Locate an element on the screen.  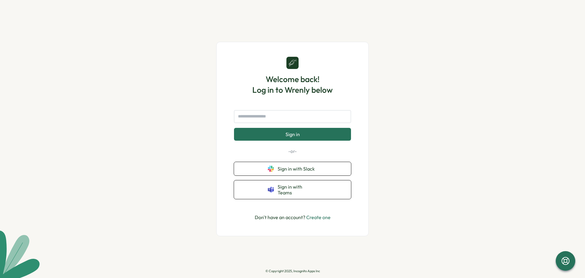
span: Sign in with Teams is located at coordinates (298, 189).